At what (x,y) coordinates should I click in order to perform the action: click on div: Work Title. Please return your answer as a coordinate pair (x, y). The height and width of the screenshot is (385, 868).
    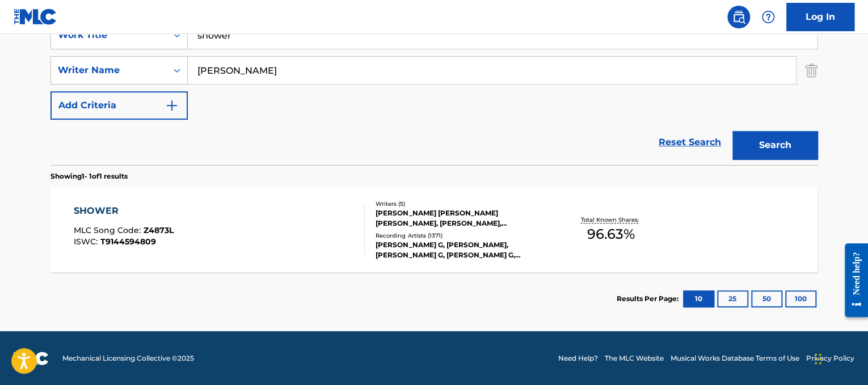
    Looking at the image, I should click on (109, 35).